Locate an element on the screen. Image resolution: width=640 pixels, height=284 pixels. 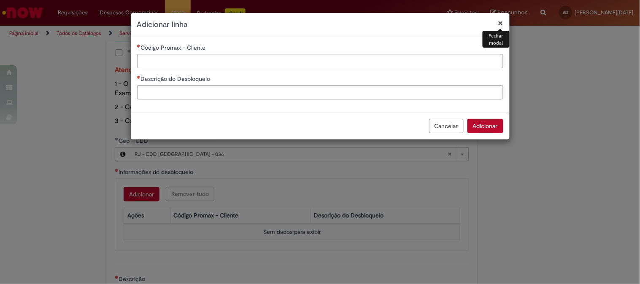
div: Fechar modal is located at coordinates (496, 39).